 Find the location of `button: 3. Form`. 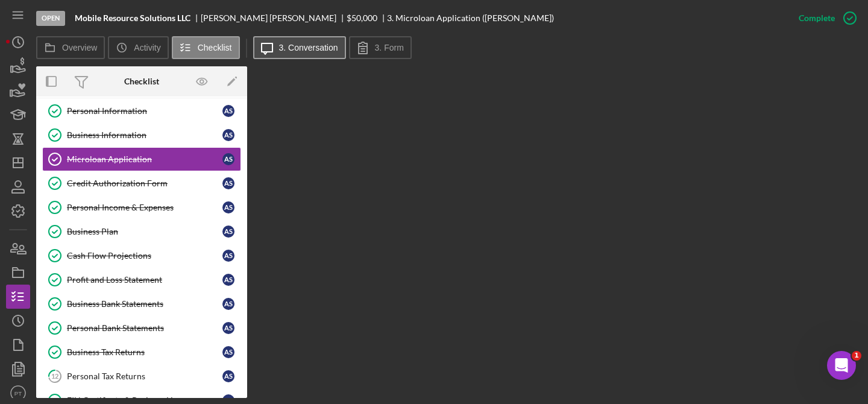

button: 3. Form is located at coordinates (381, 47).